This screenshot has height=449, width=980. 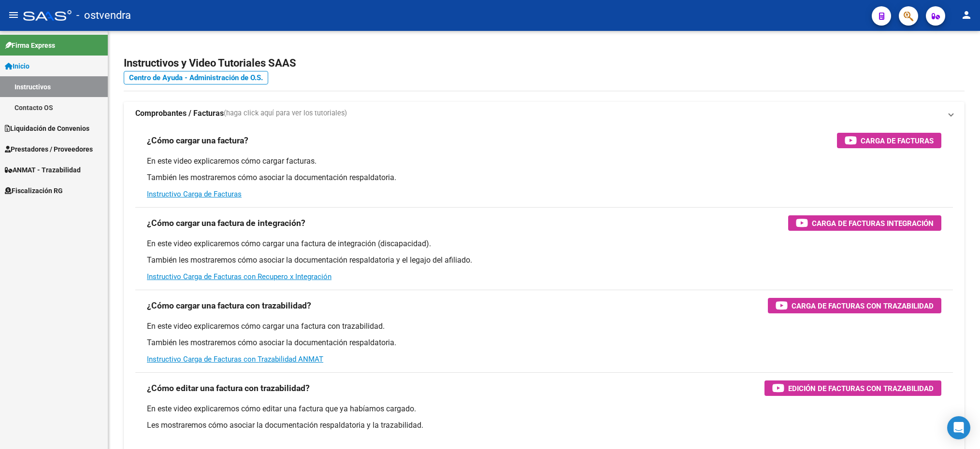 I want to click on h3: ¿Cómo editar una factura con trazabilidad?, so click(x=228, y=388).